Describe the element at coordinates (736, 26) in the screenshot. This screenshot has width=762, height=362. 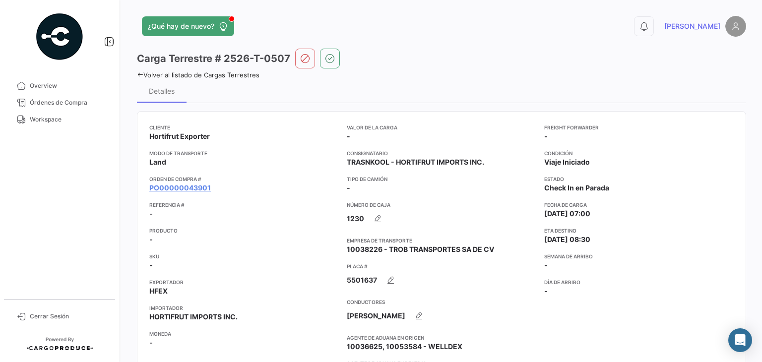
I see `img: placeholder-user.png` at that location.